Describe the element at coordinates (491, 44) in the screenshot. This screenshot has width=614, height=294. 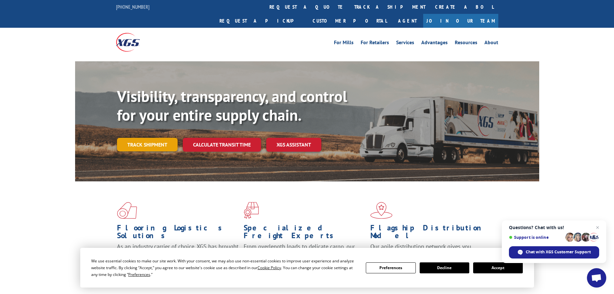
I see `a: About` at that location.